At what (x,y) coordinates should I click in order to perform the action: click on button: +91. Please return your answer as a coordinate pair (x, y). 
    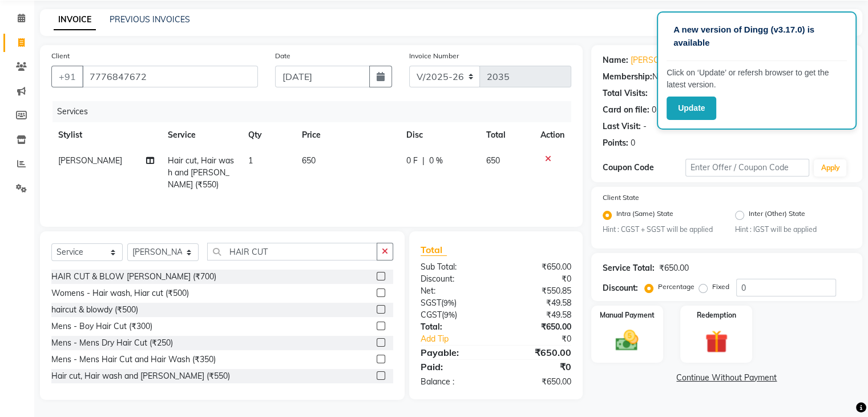
    Looking at the image, I should click on (67, 76).